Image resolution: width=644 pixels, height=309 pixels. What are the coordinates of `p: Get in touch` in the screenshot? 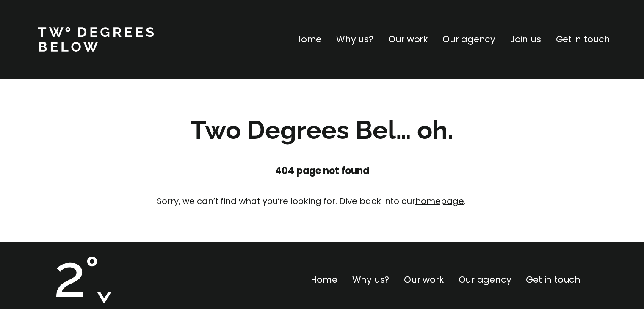 It's located at (583, 40).